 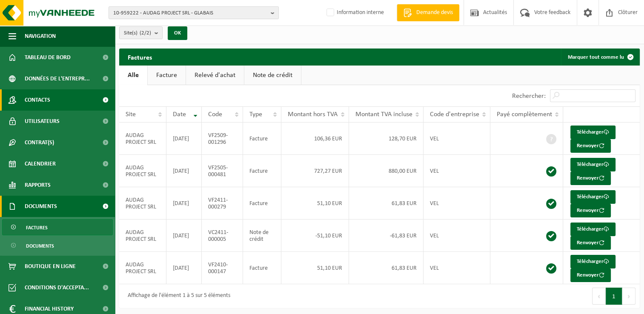 I want to click on span: Rapports, so click(x=38, y=185).